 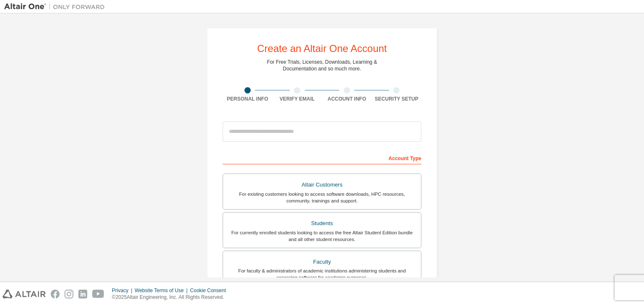 I want to click on div: For existing customers looking to access software downloads, HPC resources, community, trainings ..., so click(x=322, y=198).